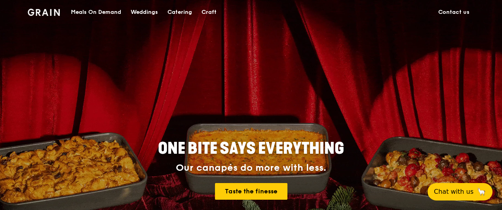  Describe the element at coordinates (44, 12) in the screenshot. I see `img: Grain` at that location.